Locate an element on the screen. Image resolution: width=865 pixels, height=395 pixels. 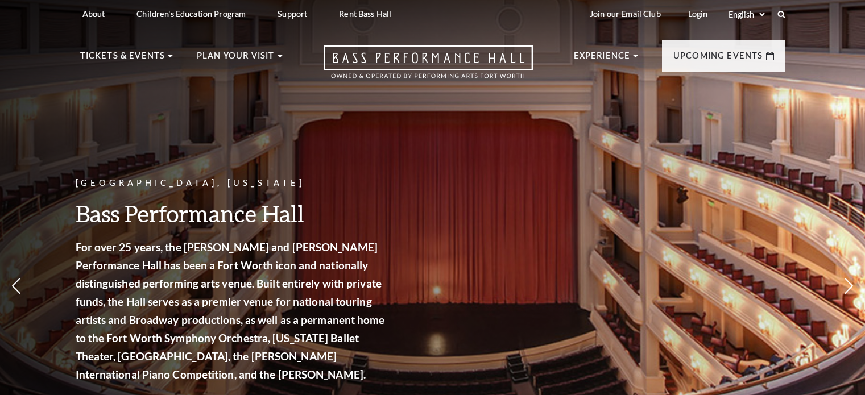
p: Experience is located at coordinates (602, 59).